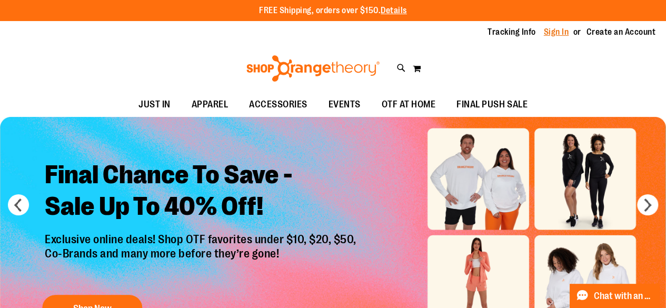 This screenshot has width=666, height=308. I want to click on span: Chat with an Expert, so click(623, 296).